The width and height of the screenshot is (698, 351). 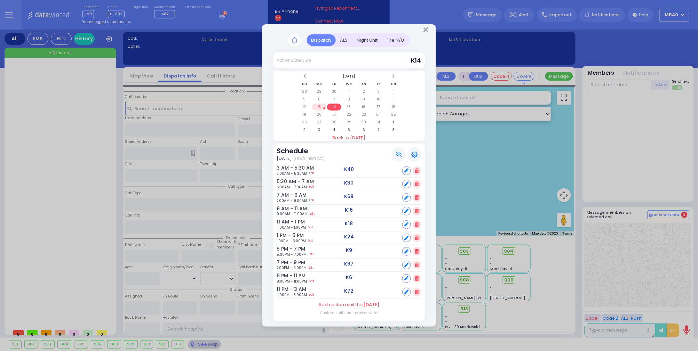 I want to click on h6: 7 PM - 9 PM, so click(x=286, y=263).